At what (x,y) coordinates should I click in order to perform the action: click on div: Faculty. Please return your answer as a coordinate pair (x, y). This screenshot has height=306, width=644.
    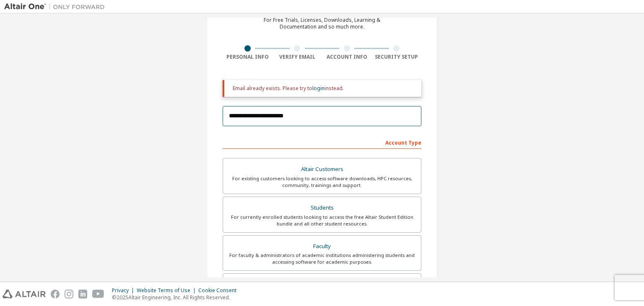
    Looking at the image, I should click on (322, 247).